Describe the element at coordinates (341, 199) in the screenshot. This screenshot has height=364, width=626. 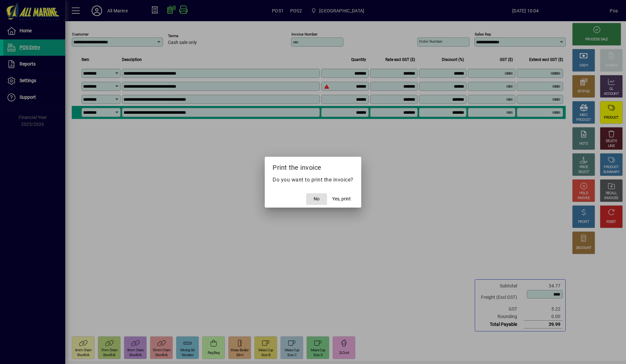
I see `button: Yes, print` at that location.